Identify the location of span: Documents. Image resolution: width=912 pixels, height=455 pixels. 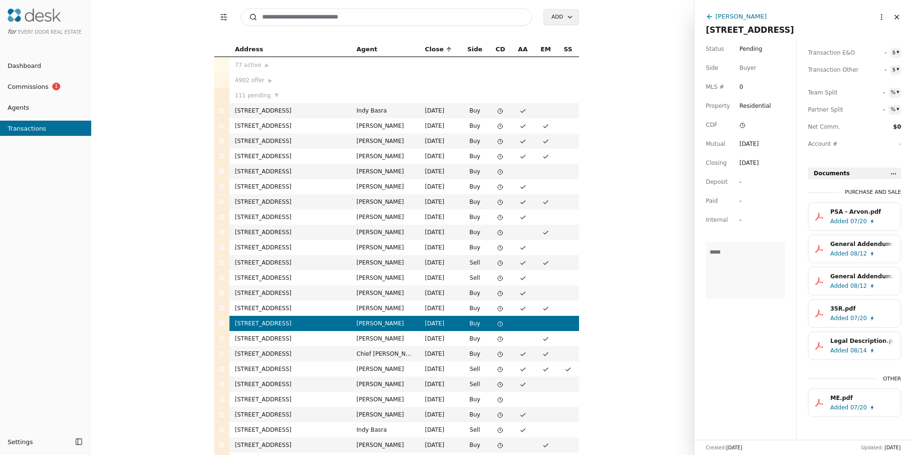
(832, 173).